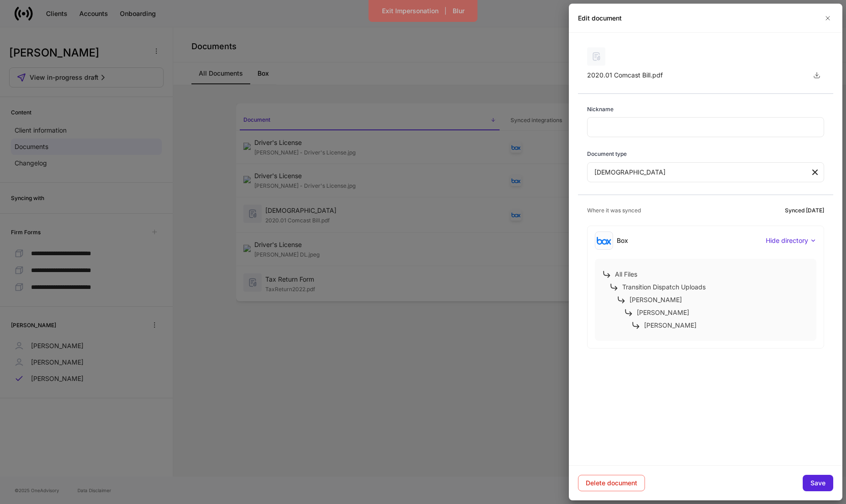  I want to click on div: Box, so click(622, 241).